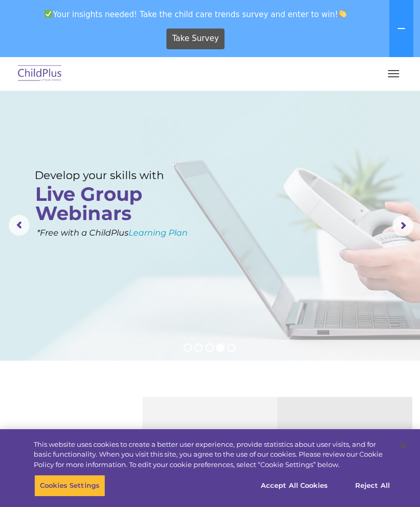 The width and height of the screenshot is (420, 507). Describe the element at coordinates (104, 175) in the screenshot. I see `rs-layer: Develop your skills with` at that location.